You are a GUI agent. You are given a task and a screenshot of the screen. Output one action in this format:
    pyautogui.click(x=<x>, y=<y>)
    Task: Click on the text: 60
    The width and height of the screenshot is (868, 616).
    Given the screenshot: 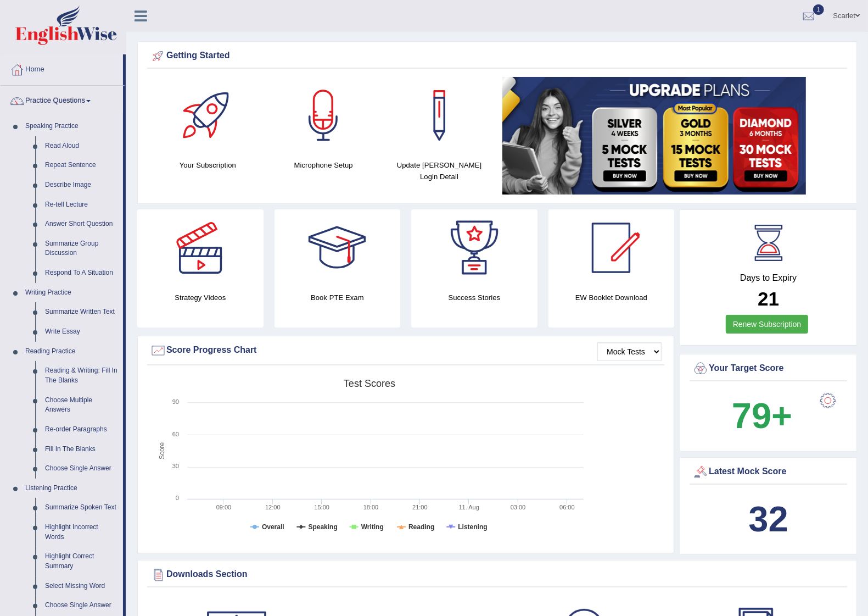 What is the action you would take?
    pyautogui.click(x=176, y=434)
    